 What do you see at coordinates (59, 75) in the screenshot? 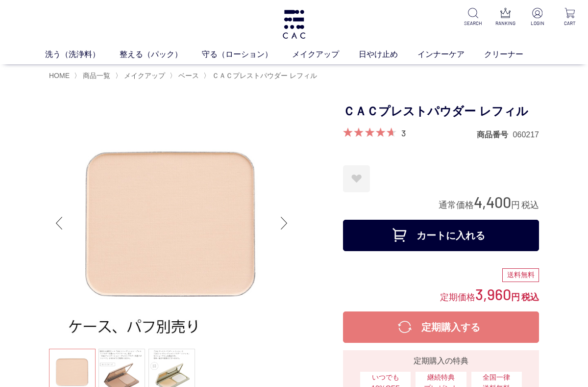
I see `span: HOME` at bounding box center [59, 75].